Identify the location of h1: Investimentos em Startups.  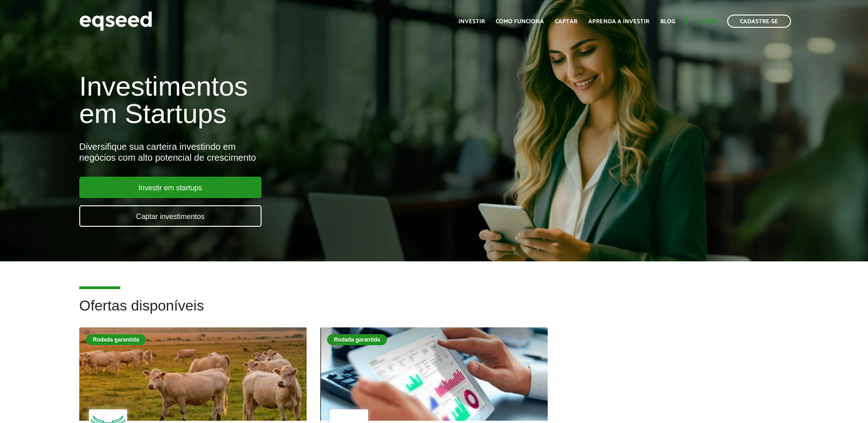
(289, 100).